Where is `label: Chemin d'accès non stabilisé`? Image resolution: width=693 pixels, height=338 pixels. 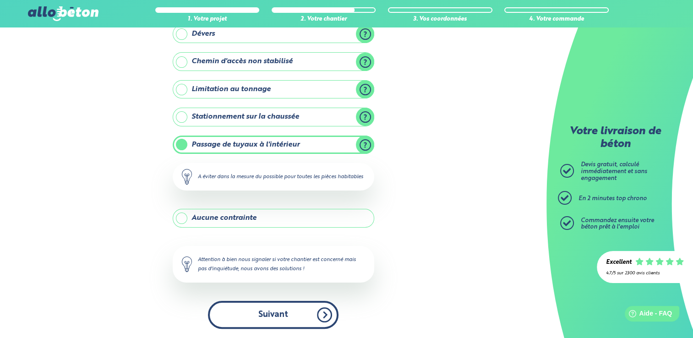 label: Chemin d'accès non stabilisé is located at coordinates (273, 61).